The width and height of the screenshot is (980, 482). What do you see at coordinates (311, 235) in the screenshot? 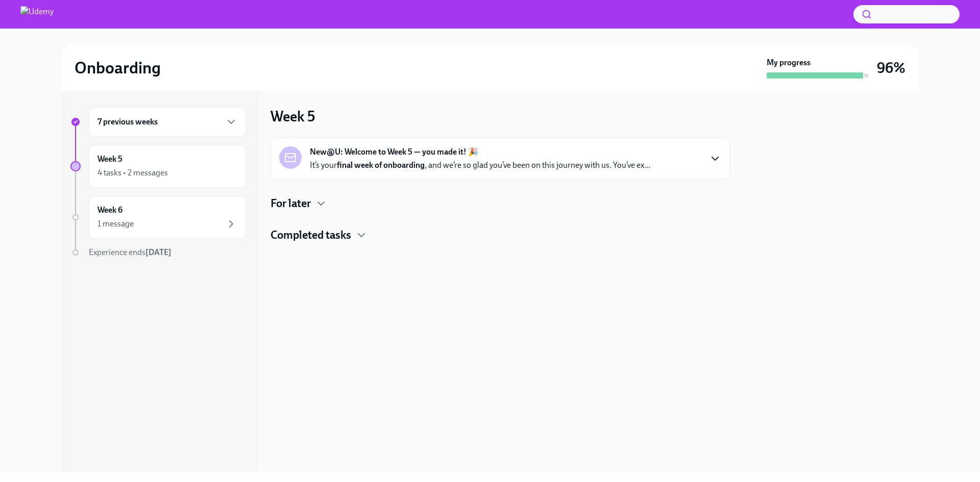
I see `h4: Completed tasks` at bounding box center [311, 235].